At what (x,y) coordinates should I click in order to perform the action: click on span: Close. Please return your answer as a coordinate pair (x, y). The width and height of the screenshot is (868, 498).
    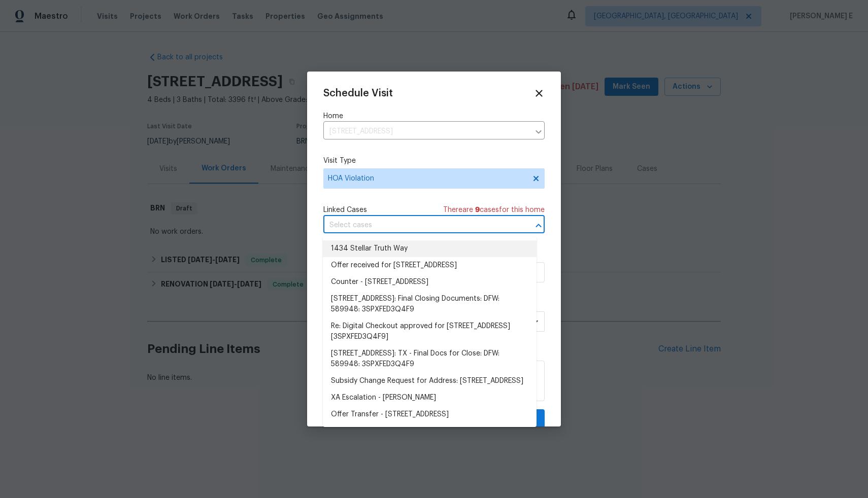
    Looking at the image, I should click on (538, 93).